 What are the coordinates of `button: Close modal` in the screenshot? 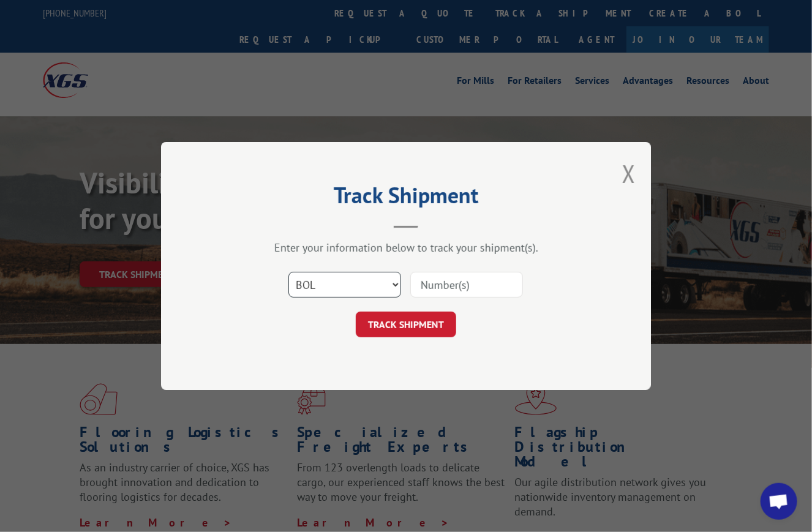 It's located at (629, 173).